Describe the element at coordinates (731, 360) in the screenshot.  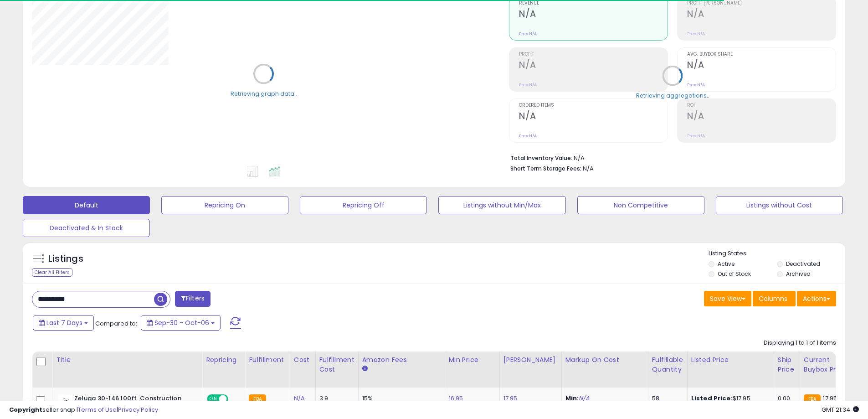
I see `div: Listed Price` at that location.